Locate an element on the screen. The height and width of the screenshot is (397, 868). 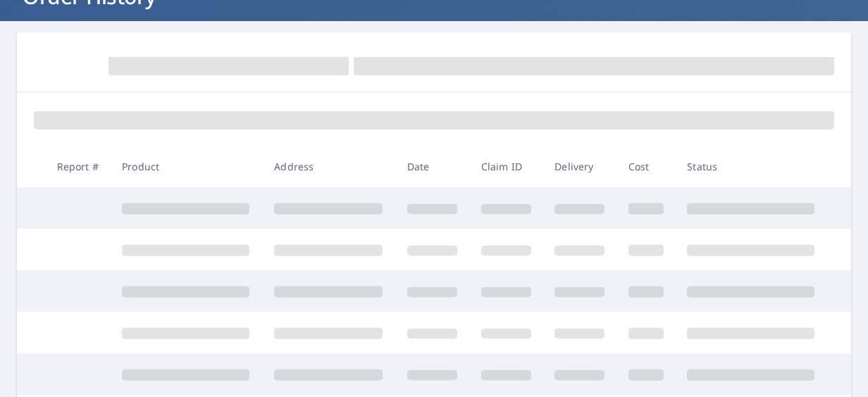
th: Date is located at coordinates (432, 166).